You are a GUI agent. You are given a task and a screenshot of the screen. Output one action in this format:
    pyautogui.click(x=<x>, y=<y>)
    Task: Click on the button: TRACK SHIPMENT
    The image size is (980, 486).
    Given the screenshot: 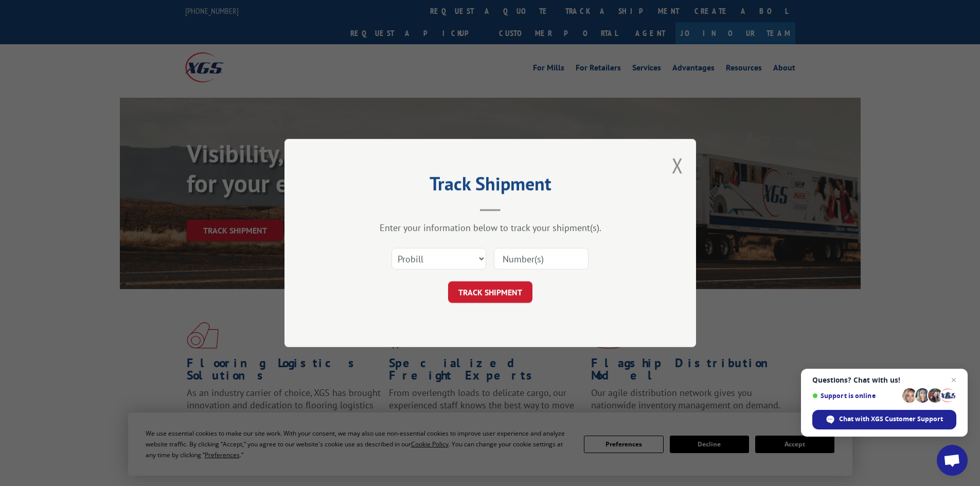 What is the action you would take?
    pyautogui.click(x=490, y=293)
    